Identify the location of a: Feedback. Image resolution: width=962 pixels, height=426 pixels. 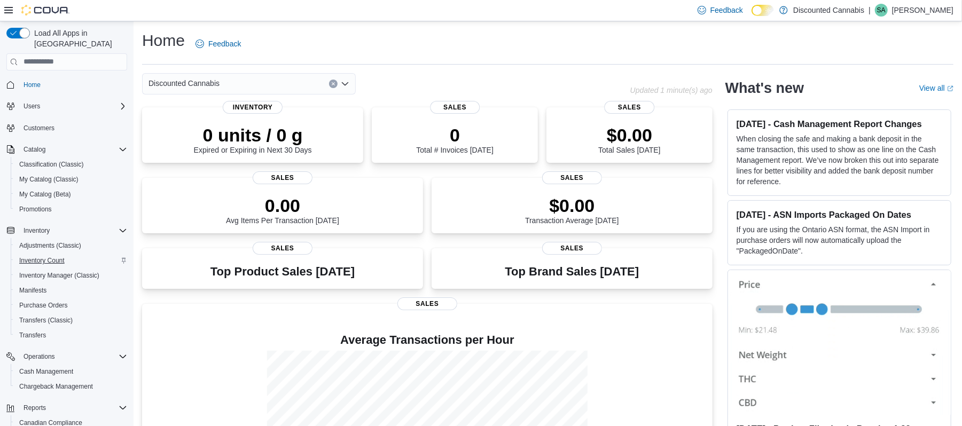
(218, 44).